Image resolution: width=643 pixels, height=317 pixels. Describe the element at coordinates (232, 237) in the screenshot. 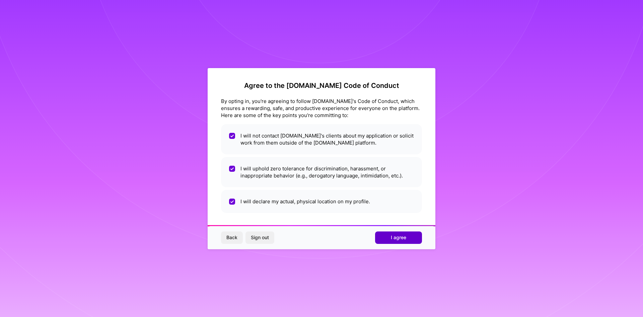

I see `button: Back` at that location.